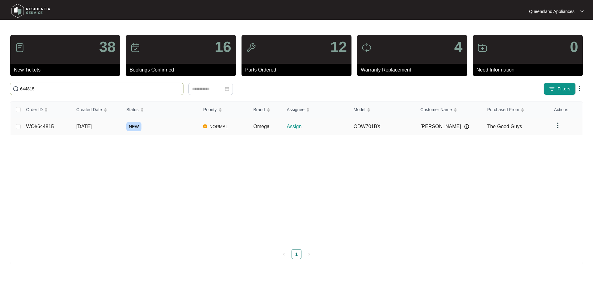 This screenshot has width=593, height=282. What do you see at coordinates (261, 126) in the screenshot?
I see `span: Omega` at bounding box center [261, 126].